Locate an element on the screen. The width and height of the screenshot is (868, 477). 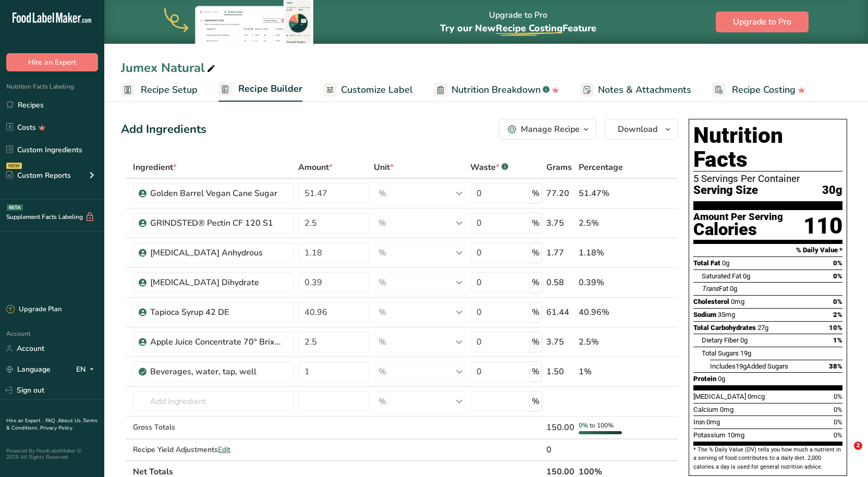
section: % Daily Value * is located at coordinates (768, 250).